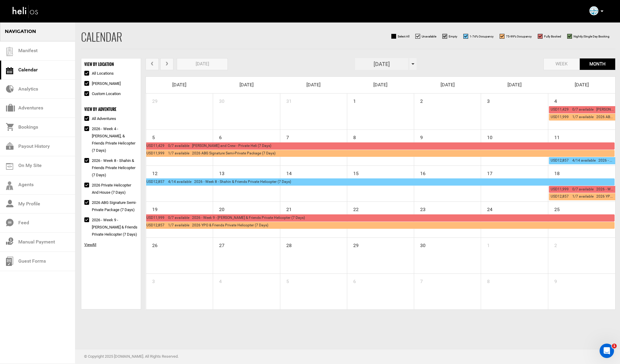 Image resolution: width=620 pixels, height=364 pixels. Describe the element at coordinates (426, 36) in the screenshot. I see `label: Unavailable` at that location.